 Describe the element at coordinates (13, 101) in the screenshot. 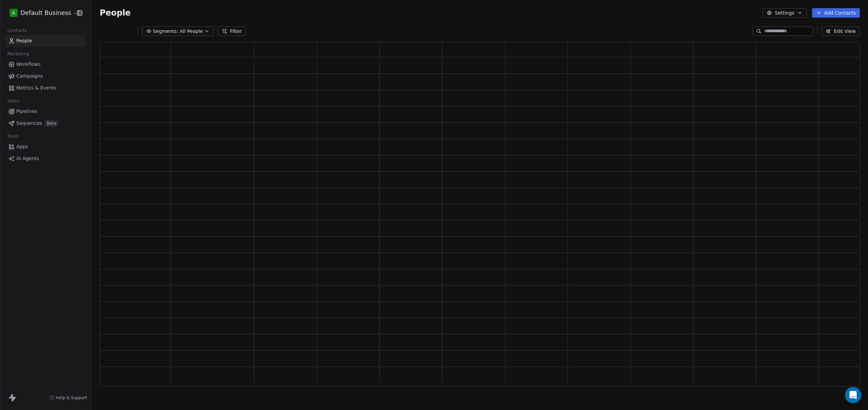

I see `span: Sales` at that location.